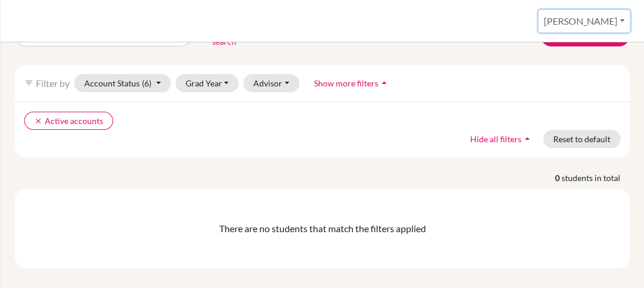 The image size is (644, 288). What do you see at coordinates (122, 83) in the screenshot?
I see `button: Account Status(6)` at bounding box center [122, 83].